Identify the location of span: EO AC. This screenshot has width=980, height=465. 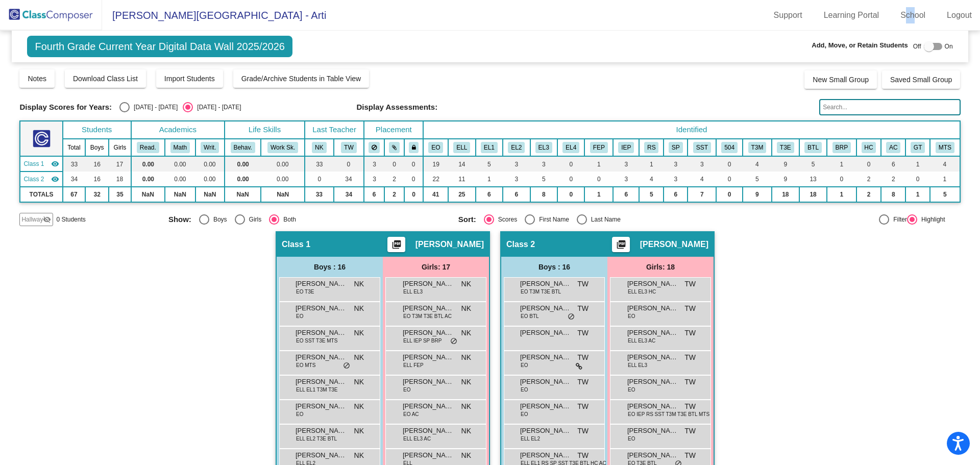
(411, 414).